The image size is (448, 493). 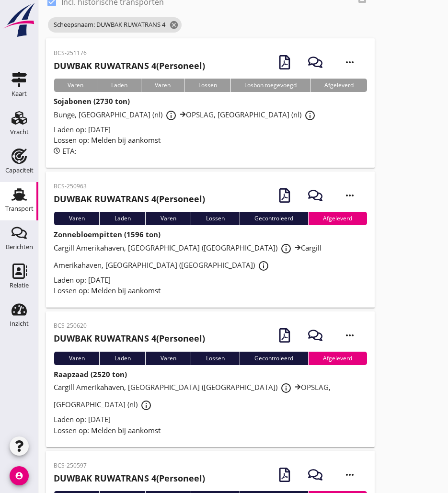 I want to click on span: Scheepsnaam: DUWBAK RUWATRANS 4, so click(x=114, y=25).